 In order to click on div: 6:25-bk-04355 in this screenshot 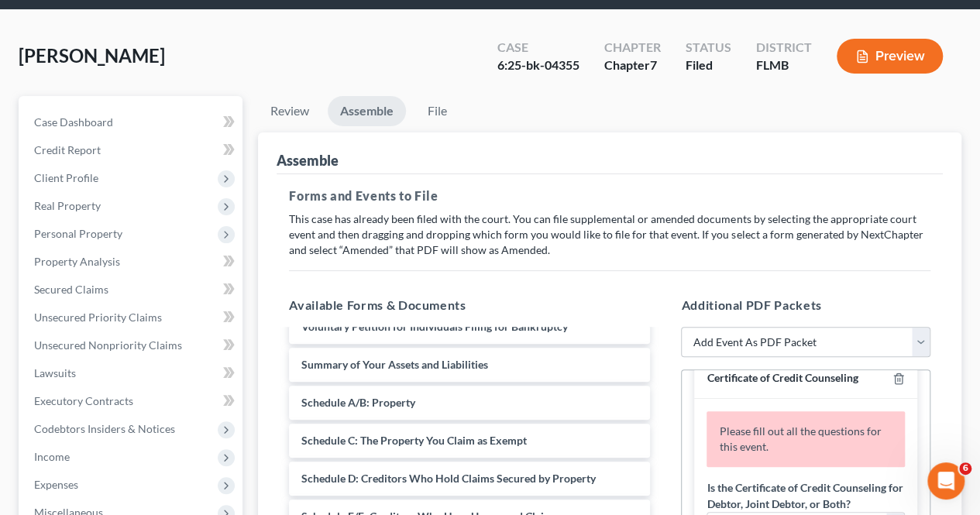, I will do `click(539, 65)`.